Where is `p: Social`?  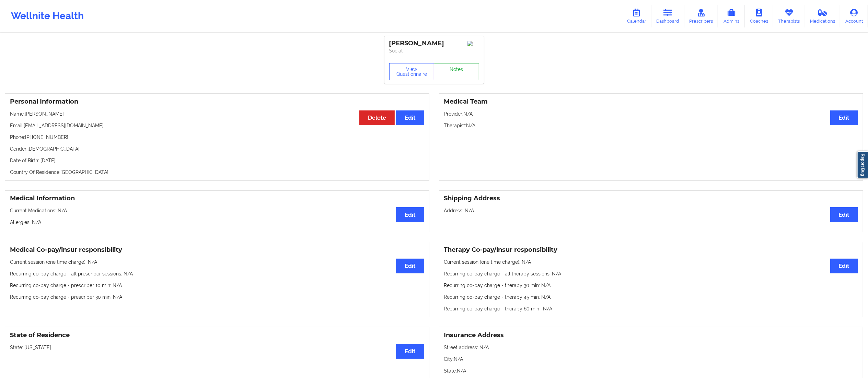
p: Social is located at coordinates (434, 51).